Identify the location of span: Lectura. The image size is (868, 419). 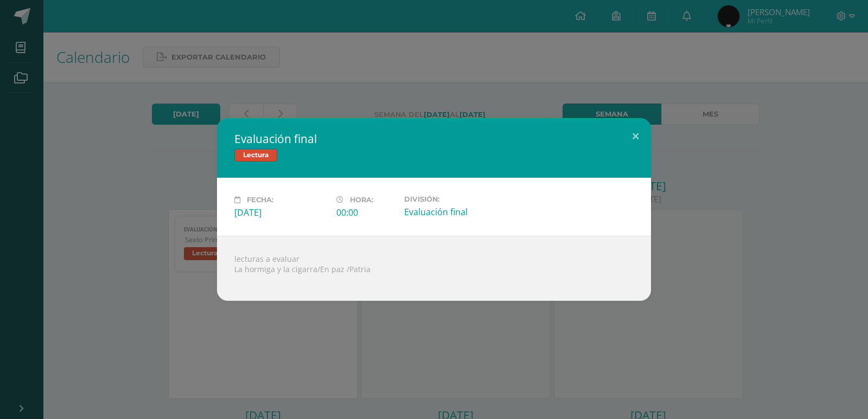
(256, 155).